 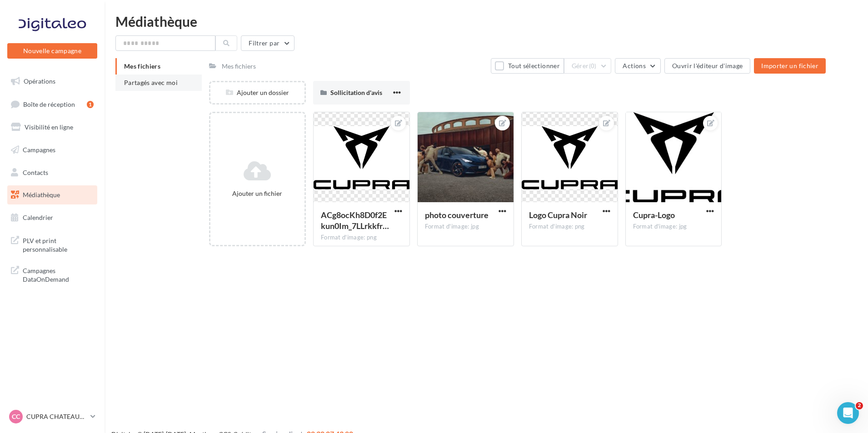 What do you see at coordinates (790, 65) in the screenshot?
I see `span: Importer un fichier` at bounding box center [790, 65].